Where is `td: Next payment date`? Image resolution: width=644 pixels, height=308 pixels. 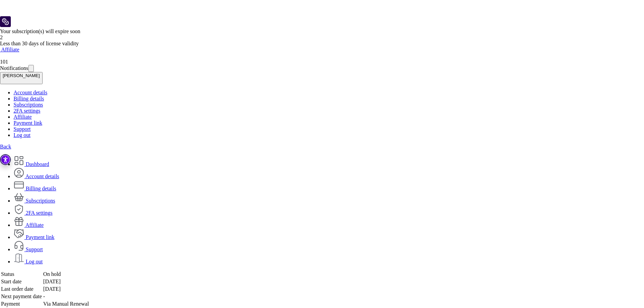 td: Next payment date is located at coordinates (21, 296).